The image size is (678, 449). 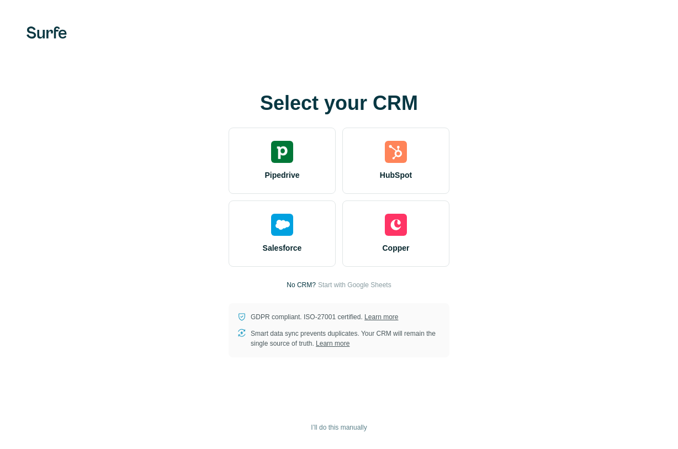 I want to click on img: copper's logo, so click(x=396, y=225).